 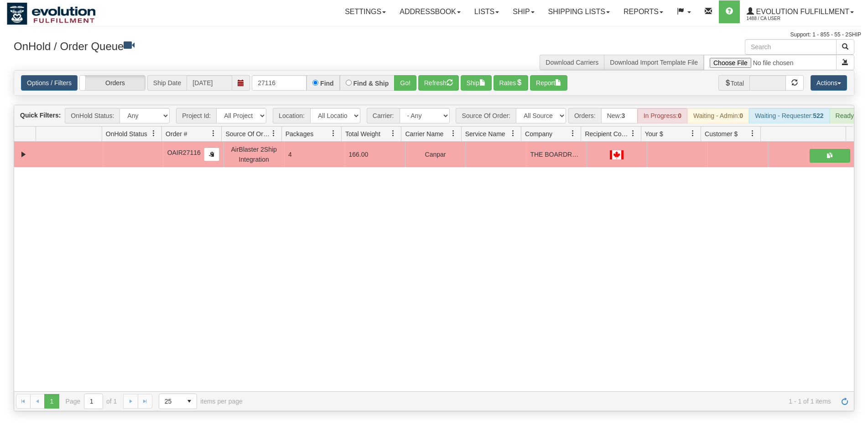 What do you see at coordinates (393, 133) in the screenshot?
I see `a: Total Weight filter column settings` at bounding box center [393, 133].